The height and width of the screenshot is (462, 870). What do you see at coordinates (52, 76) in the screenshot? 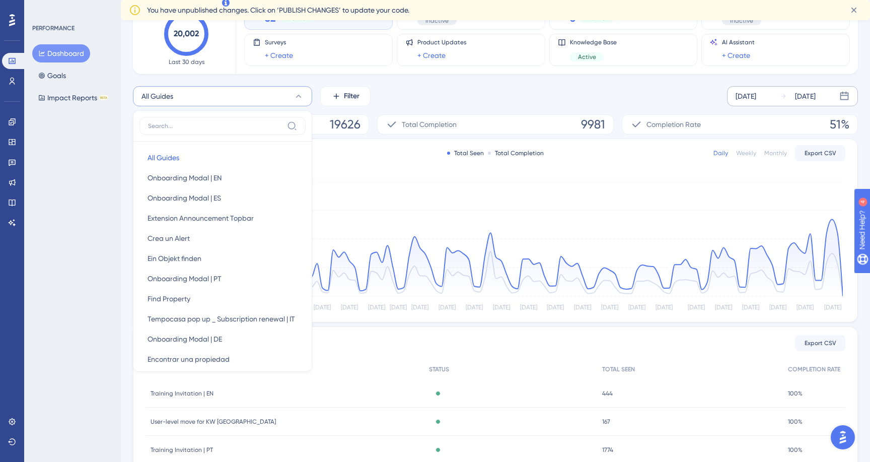
I see `button: Goals` at bounding box center [52, 76].